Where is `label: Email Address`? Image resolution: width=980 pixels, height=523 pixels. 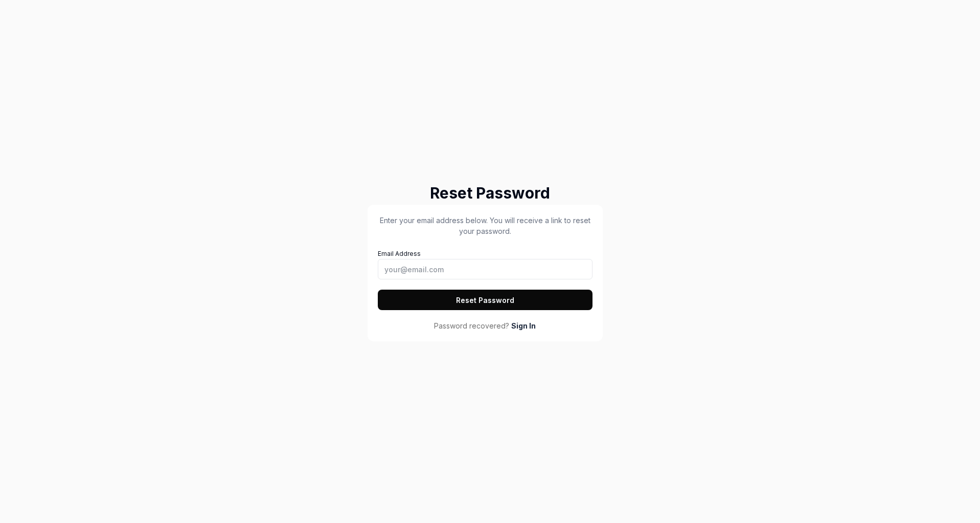 label: Email Address is located at coordinates (485, 265).